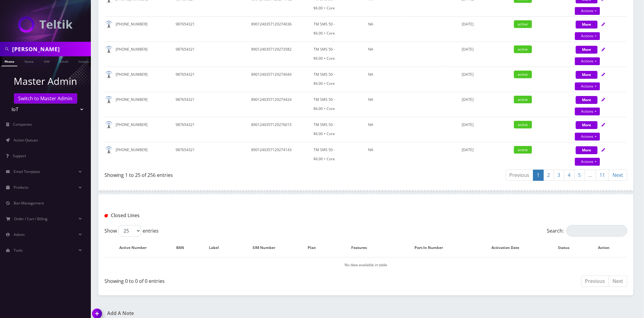 The height and width of the screenshot is (318, 644). I want to click on input: Search:, so click(597, 231).